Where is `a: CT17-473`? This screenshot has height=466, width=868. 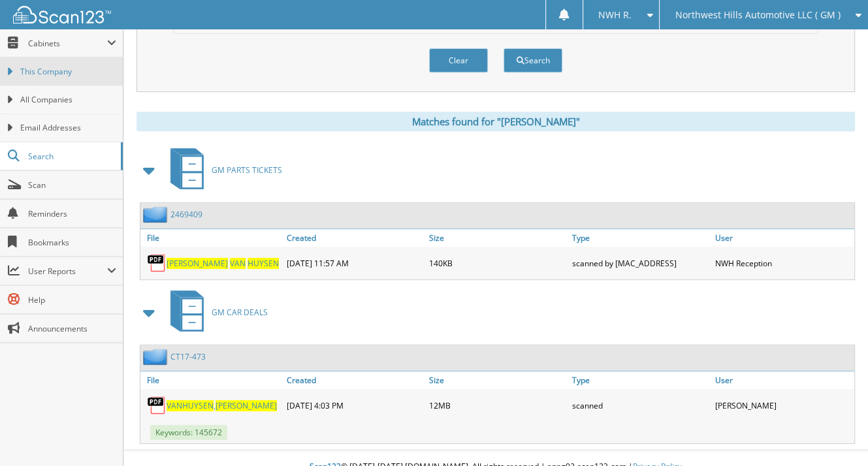
a: CT17-473 is located at coordinates (189, 357).